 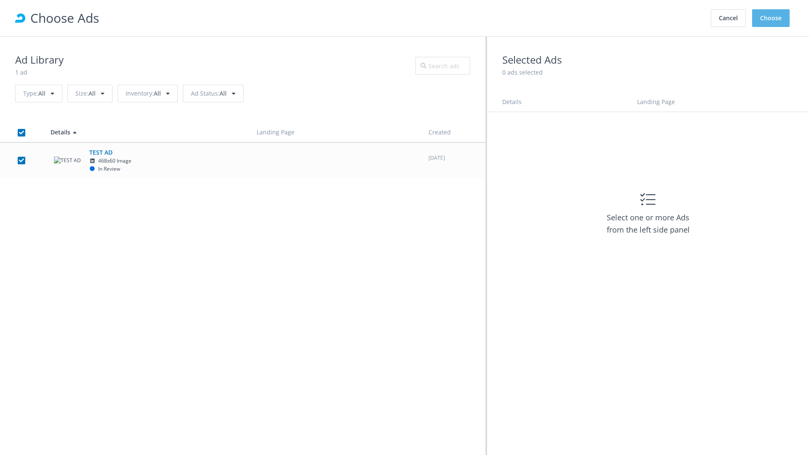 What do you see at coordinates (104, 169) in the screenshot?
I see `div: In Review` at bounding box center [104, 169].